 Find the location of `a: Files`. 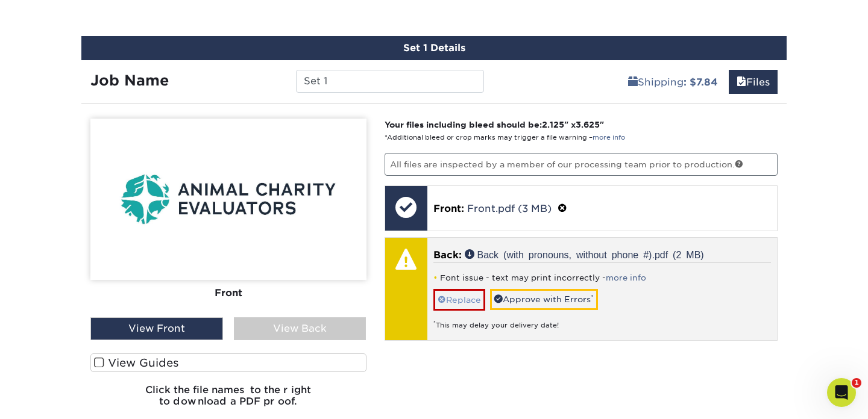

a: Files is located at coordinates (753, 82).